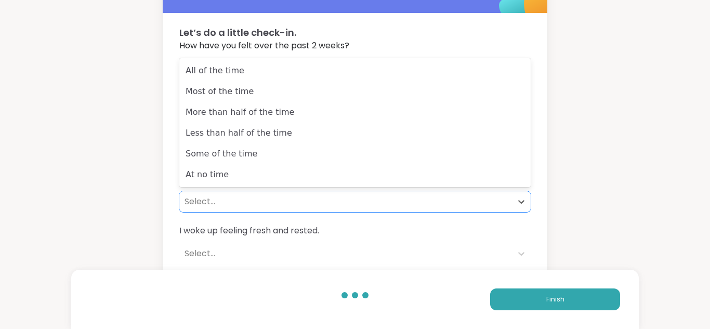 This screenshot has height=329, width=710. What do you see at coordinates (355, 133) in the screenshot?
I see `div: Less than half of the time` at bounding box center [355, 133].